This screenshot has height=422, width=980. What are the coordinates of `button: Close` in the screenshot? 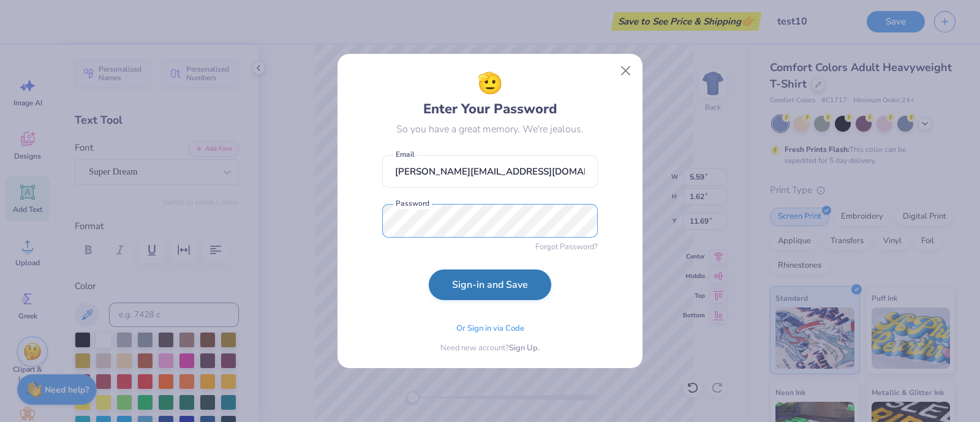 It's located at (626, 71).